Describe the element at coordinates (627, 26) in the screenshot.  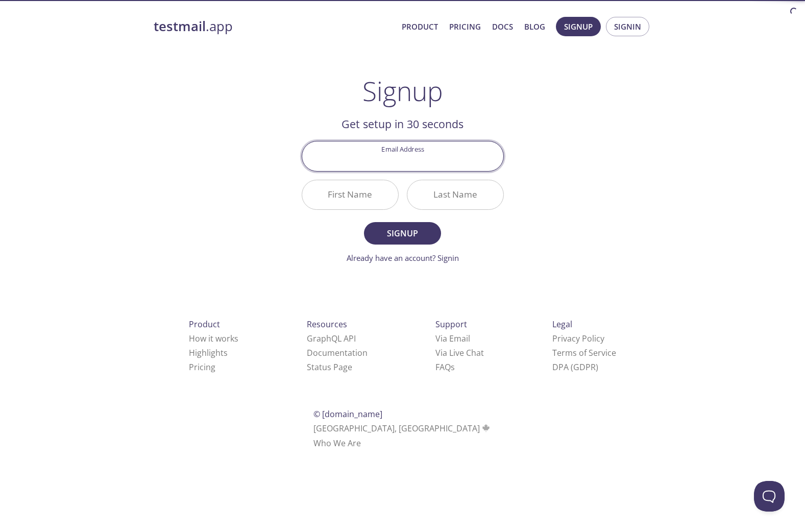
I see `span: Signin` at that location.